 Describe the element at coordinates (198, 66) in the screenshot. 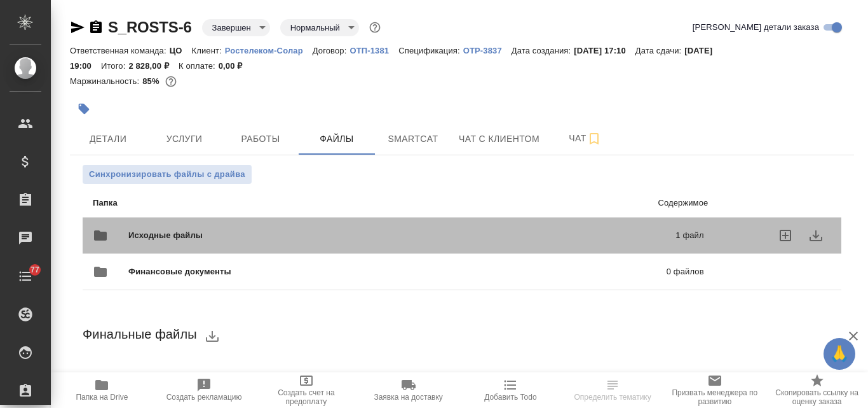

I see `p: К оплате:` at that location.